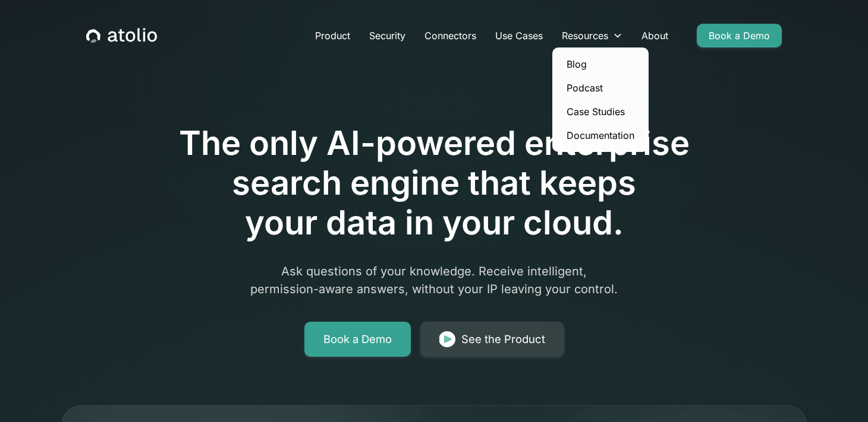 This screenshot has width=868, height=422. Describe the element at coordinates (492, 339) in the screenshot. I see `a: See the Product` at that location.